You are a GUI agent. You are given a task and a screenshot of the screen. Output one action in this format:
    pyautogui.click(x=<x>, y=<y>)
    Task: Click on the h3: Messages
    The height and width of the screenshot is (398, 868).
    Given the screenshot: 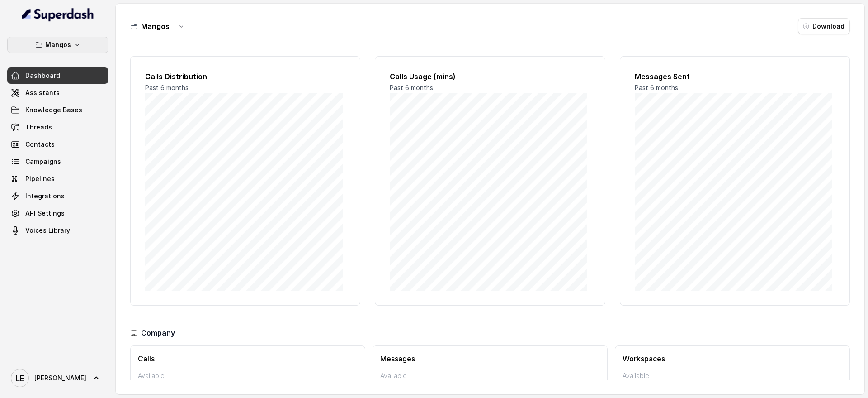 What is the action you would take?
    pyautogui.click(x=490, y=358)
    